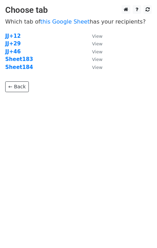 The image size is (157, 248). What do you see at coordinates (19, 67) in the screenshot?
I see `strong: Sheet184` at bounding box center [19, 67].